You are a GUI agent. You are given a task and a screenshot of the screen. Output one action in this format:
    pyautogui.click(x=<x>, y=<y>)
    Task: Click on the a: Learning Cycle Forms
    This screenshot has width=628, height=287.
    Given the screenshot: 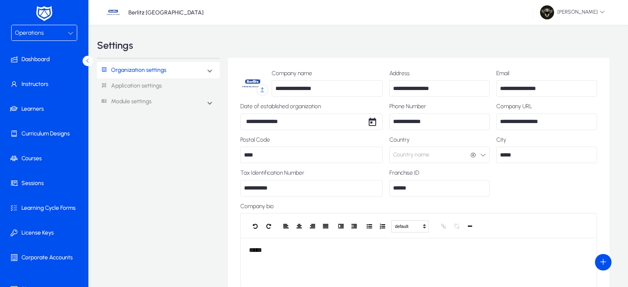 What is the action you would take?
    pyautogui.click(x=46, y=208)
    